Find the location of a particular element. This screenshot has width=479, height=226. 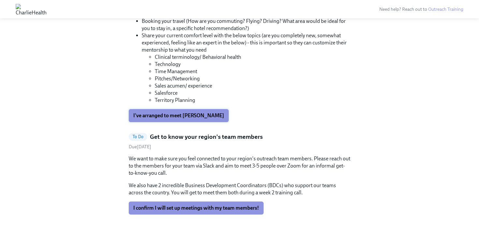

li: Booking your travel (How are you commuting? Flying? Driving? What area would be ideal for you to ... is located at coordinates (246, 25).